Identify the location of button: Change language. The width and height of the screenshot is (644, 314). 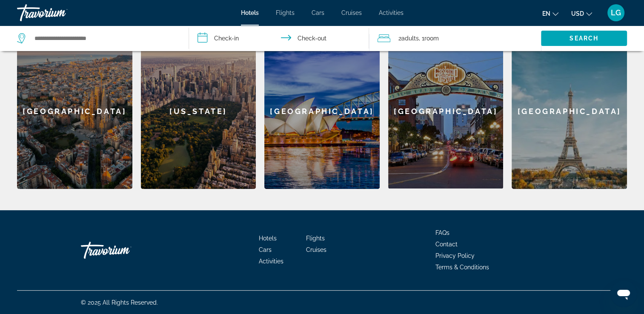
(551, 13).